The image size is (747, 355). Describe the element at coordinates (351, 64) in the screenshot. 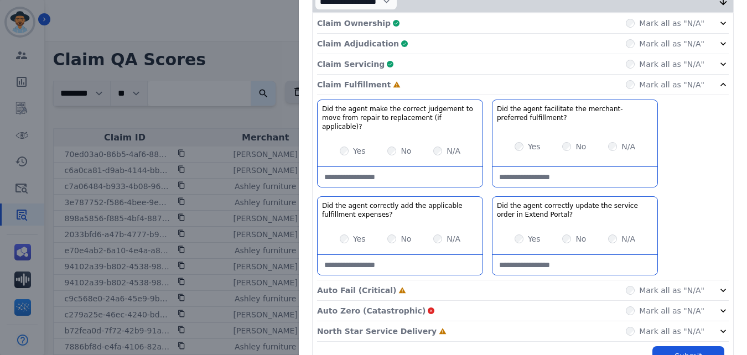

I see `p: Claim Servicing` at that location.